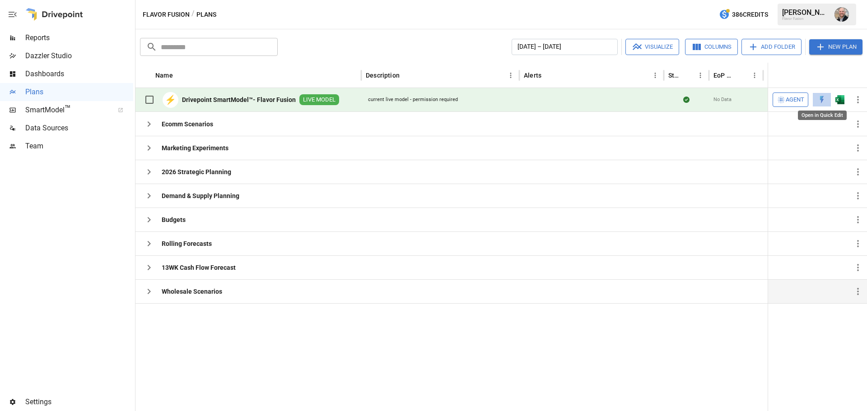  Describe the element at coordinates (841, 14) in the screenshot. I see `div: Dustin Jacobson` at that location.